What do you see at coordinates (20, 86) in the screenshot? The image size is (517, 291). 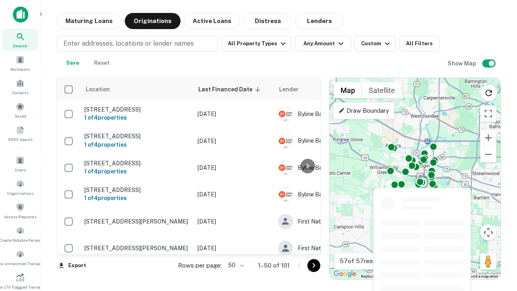 I see `div: Contacts` at bounding box center [20, 86].